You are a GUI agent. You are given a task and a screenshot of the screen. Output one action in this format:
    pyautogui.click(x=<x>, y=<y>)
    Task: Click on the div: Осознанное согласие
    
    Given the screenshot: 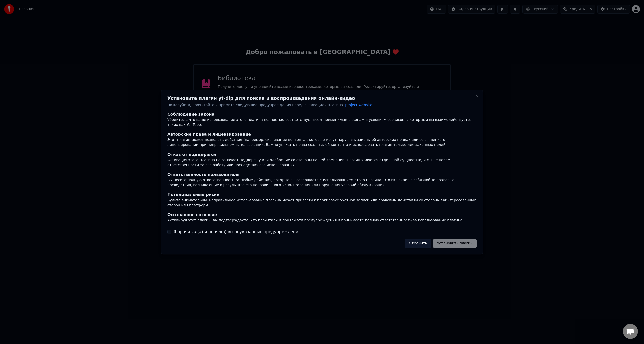 What is the action you would take?
    pyautogui.click(x=322, y=215)
    